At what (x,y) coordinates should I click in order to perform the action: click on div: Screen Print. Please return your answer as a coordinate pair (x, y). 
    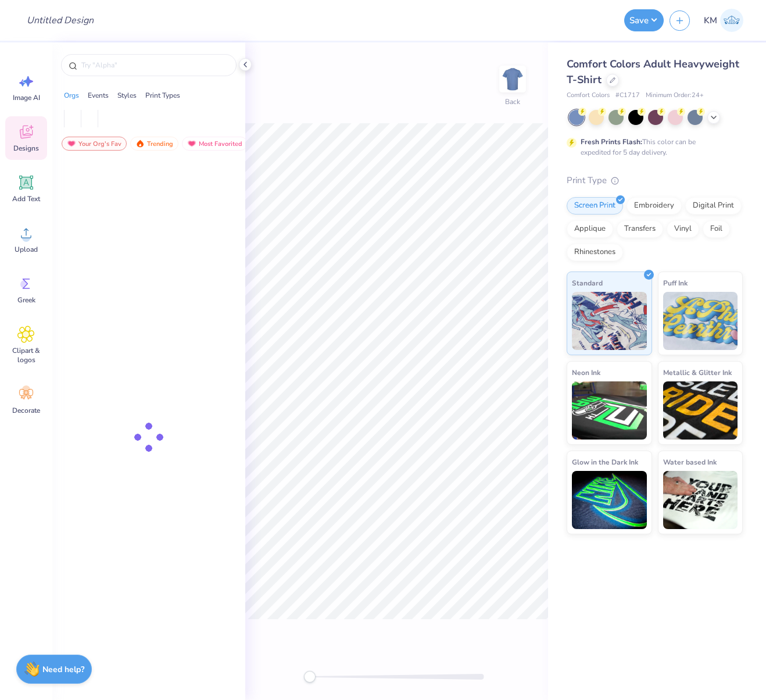
    Looking at the image, I should click on (595, 206).